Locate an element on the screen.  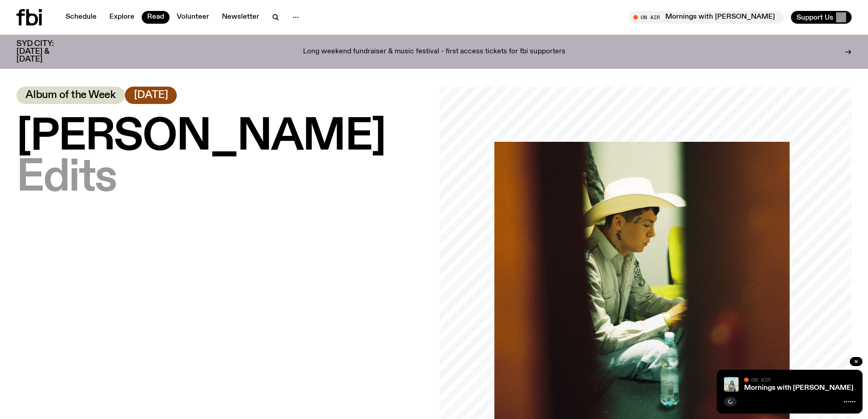
a: Volunteer is located at coordinates (193, 17).